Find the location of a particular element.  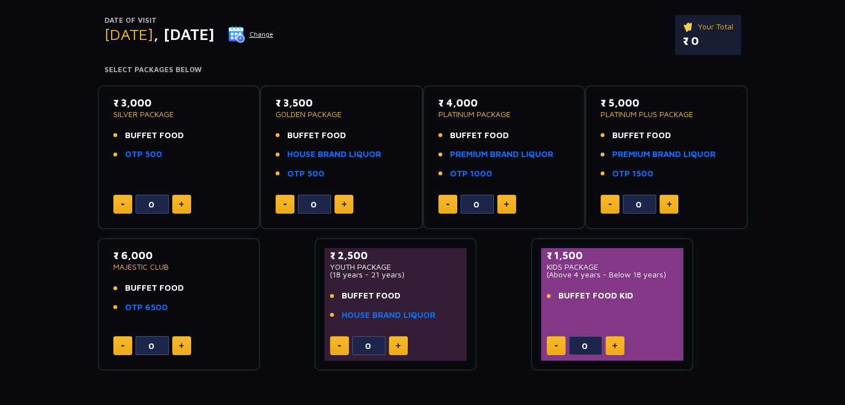

p: ₹ 0 is located at coordinates (708, 41).